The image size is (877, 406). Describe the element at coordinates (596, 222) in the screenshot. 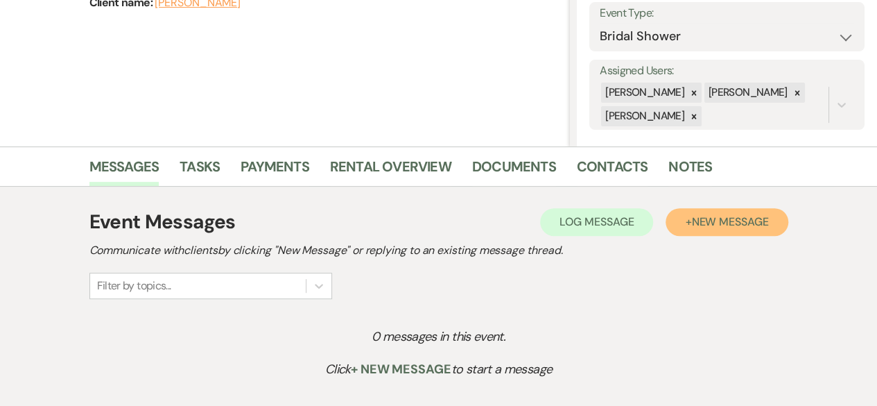

I see `button: Log Message` at that location.